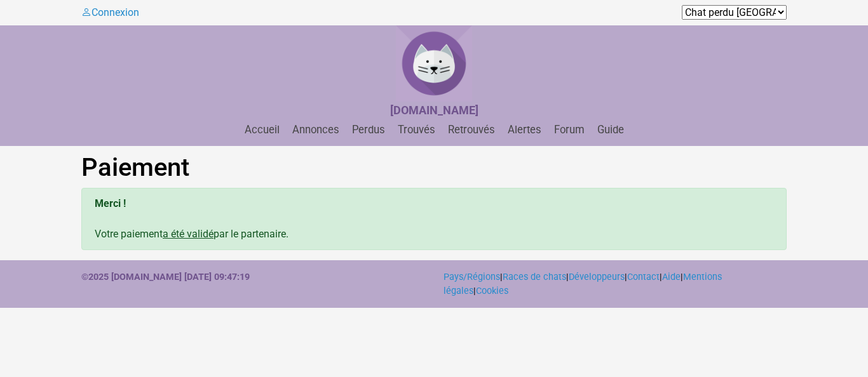  I want to click on a: Contact, so click(643, 277).